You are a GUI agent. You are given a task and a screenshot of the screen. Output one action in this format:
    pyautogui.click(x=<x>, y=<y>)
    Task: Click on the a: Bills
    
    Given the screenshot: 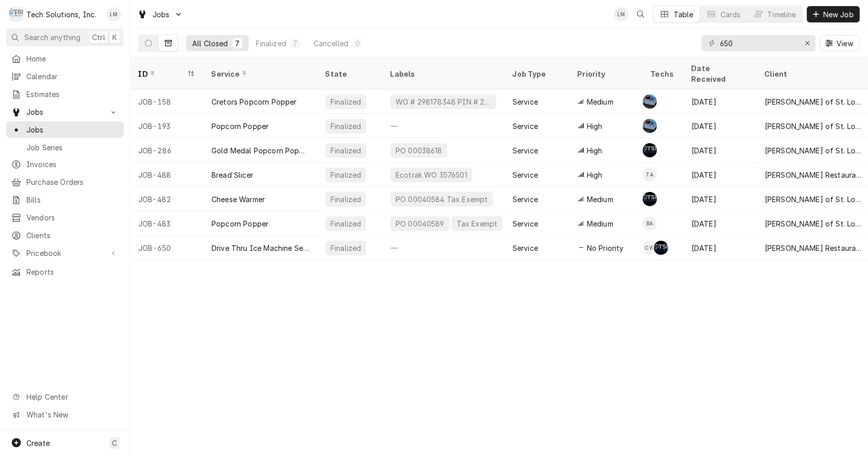 What is the action you would take?
    pyautogui.click(x=65, y=199)
    